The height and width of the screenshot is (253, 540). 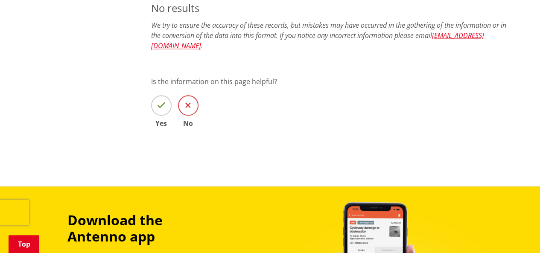 I want to click on span: No, so click(x=188, y=123).